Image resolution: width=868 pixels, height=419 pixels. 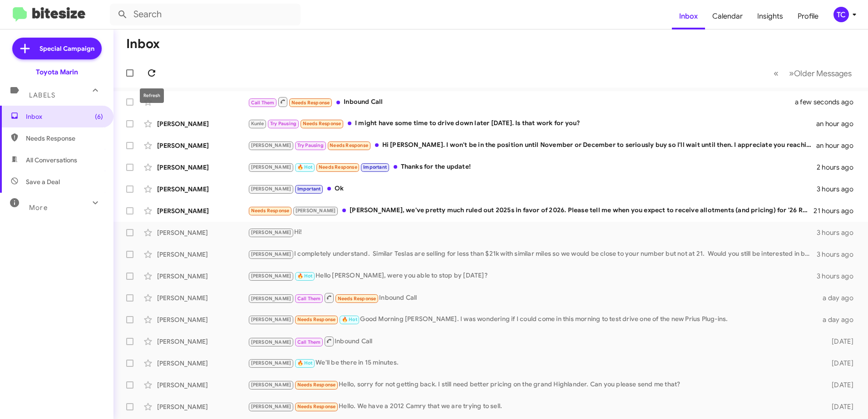 I want to click on a: Profile, so click(x=808, y=16).